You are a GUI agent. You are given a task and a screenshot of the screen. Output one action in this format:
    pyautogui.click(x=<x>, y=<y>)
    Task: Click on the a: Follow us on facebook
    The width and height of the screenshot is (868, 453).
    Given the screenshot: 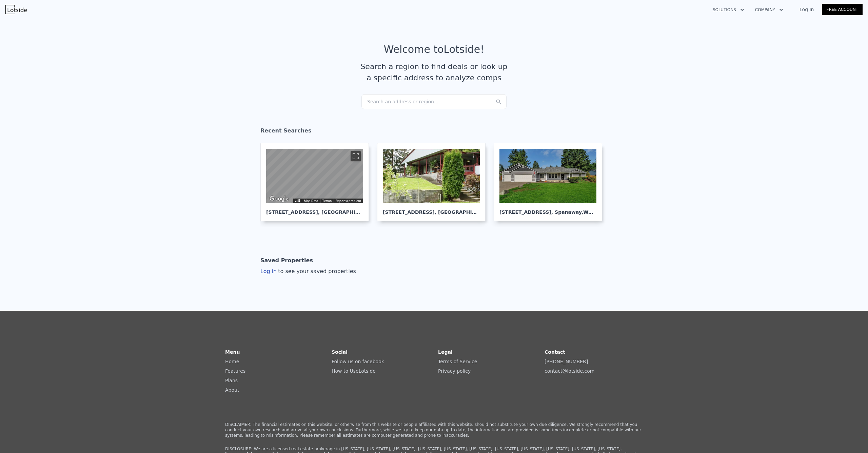 What is the action you would take?
    pyautogui.click(x=357, y=362)
    